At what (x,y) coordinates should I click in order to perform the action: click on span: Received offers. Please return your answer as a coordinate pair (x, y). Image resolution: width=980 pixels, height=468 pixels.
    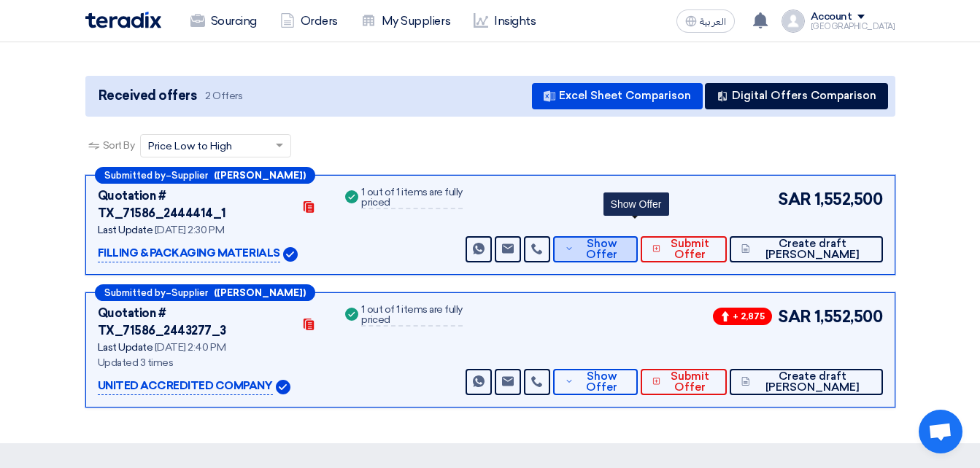
    Looking at the image, I should click on (148, 96).